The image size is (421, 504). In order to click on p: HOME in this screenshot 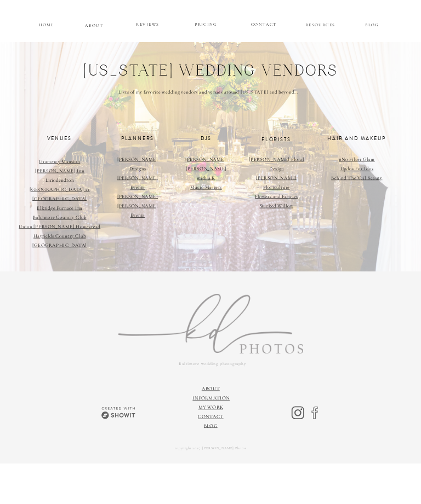, I will do `click(46, 23)`.